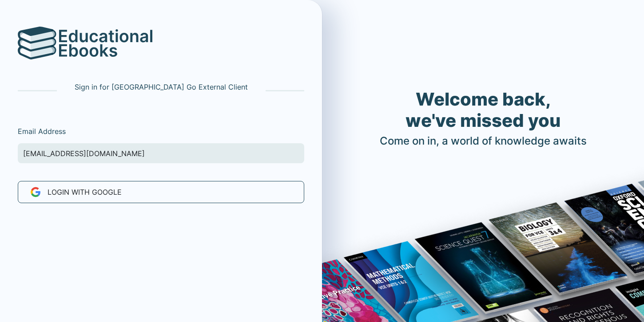 This screenshot has width=644, height=322. I want to click on span: LOGIN WITH Google, so click(84, 192).